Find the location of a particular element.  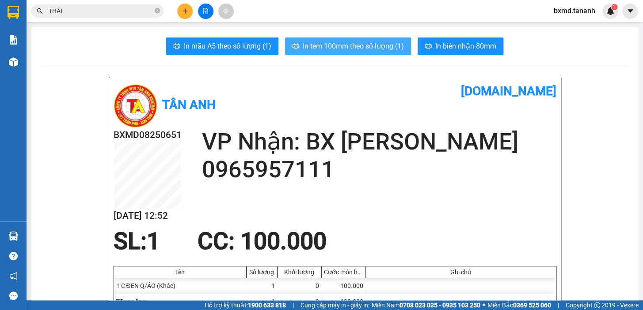

span: caret-down is located at coordinates (630, 11).